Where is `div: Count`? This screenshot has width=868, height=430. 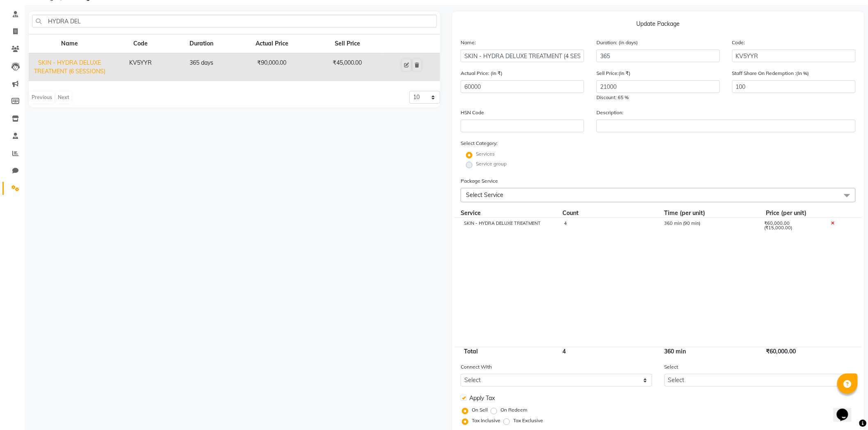 div: Count is located at coordinates (607, 213).